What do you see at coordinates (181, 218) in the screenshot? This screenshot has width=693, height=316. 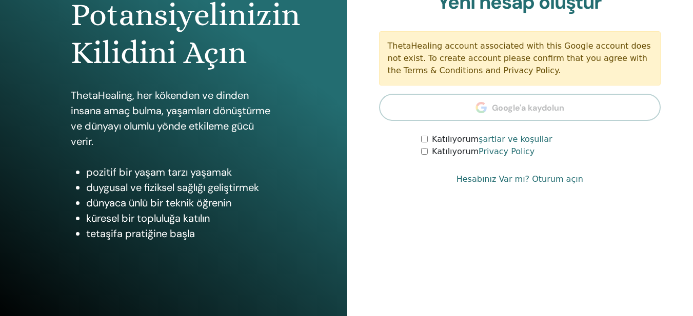 I see `li: küresel bir topluluğa katılın` at bounding box center [181, 218].